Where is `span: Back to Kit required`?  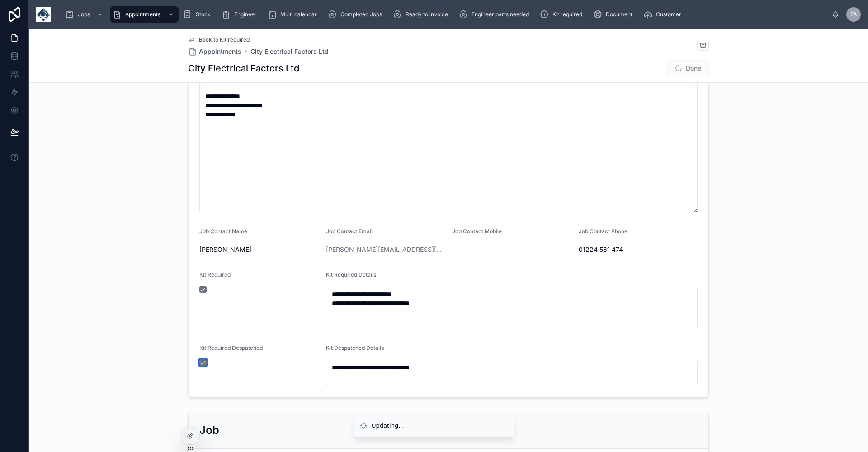
span: Back to Kit required is located at coordinates (224, 40).